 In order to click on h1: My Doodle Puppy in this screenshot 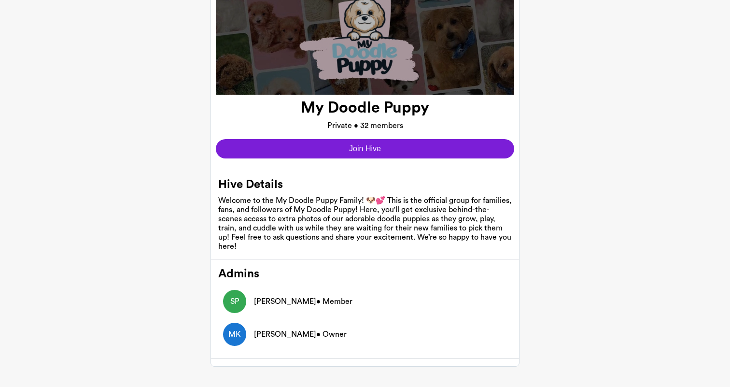, I will do `click(365, 108)`.